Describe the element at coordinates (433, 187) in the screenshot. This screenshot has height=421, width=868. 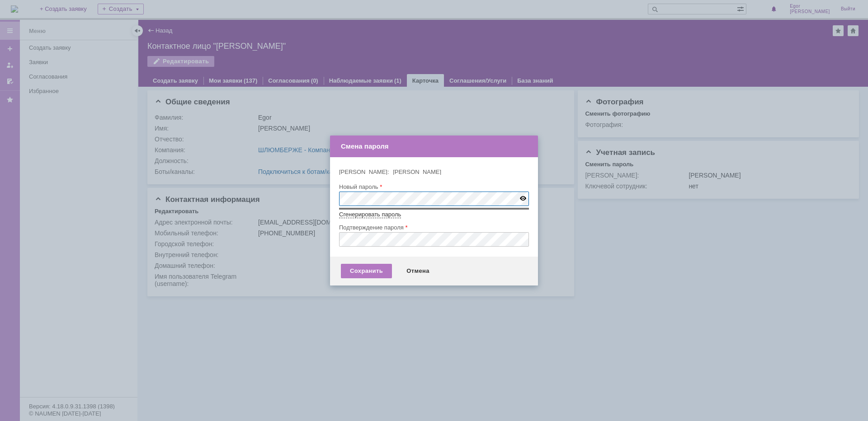
I see `div: Новый пароль` at that location.